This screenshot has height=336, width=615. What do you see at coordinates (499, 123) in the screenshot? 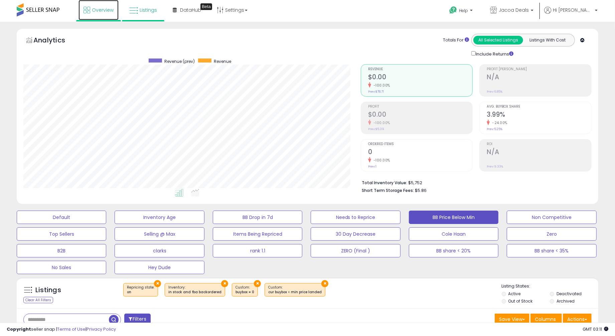
I see `small: -24.00%` at bounding box center [499, 123].